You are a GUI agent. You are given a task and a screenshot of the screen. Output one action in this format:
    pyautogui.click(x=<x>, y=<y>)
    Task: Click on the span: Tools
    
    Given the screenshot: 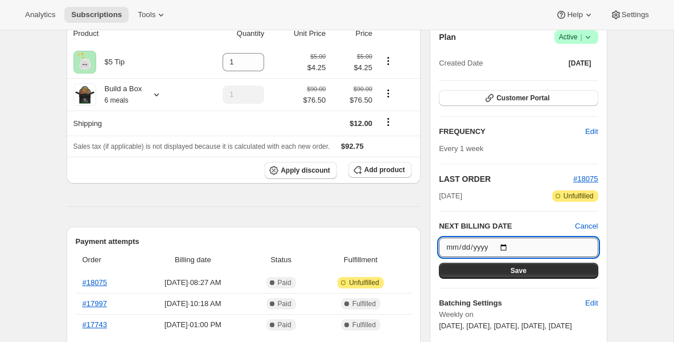 What is the action you would take?
    pyautogui.click(x=146, y=15)
    